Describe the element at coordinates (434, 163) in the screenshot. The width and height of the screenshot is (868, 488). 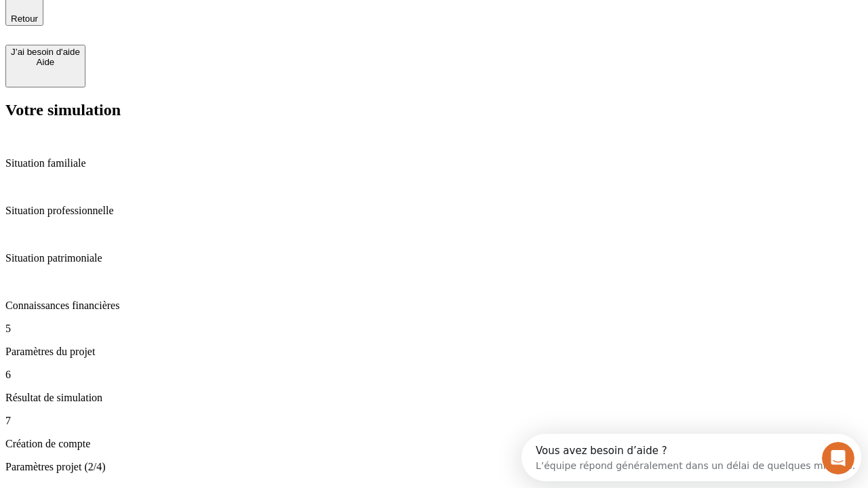
I see `p: Situation familiale` at that location.